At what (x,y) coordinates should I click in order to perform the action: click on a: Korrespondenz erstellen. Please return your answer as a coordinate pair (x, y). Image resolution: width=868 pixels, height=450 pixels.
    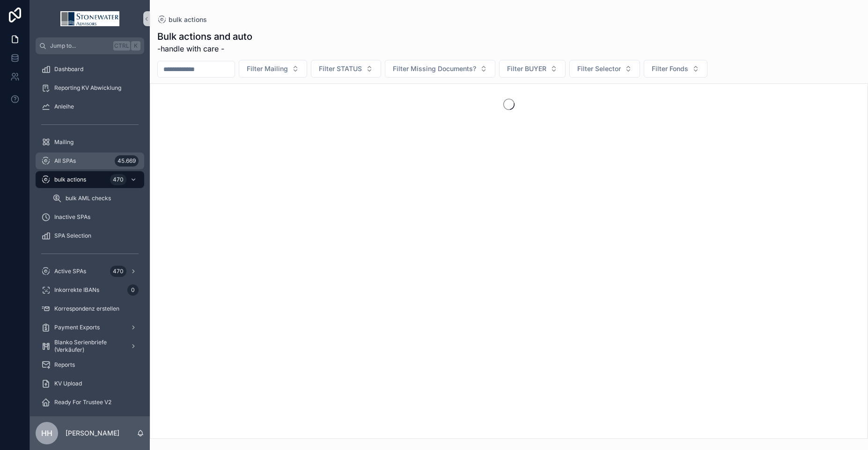
    Looking at the image, I should click on (90, 309).